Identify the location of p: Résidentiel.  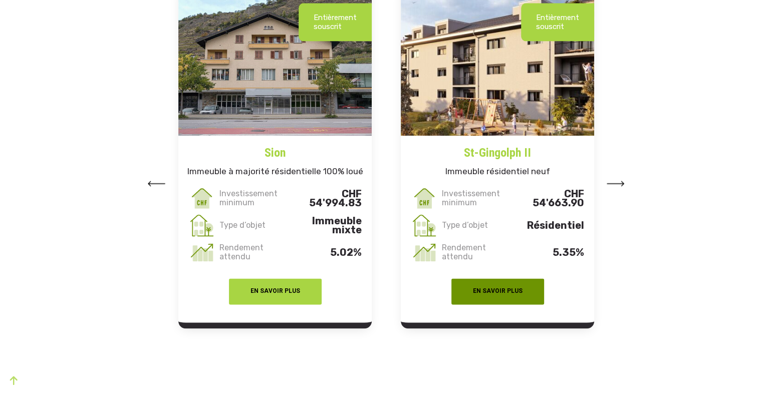
(548, 225).